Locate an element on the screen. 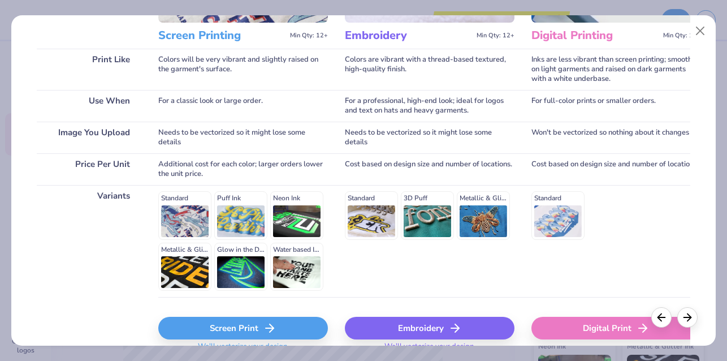 The height and width of the screenshot is (361, 727). div: Image You Upload is located at coordinates (89, 137).